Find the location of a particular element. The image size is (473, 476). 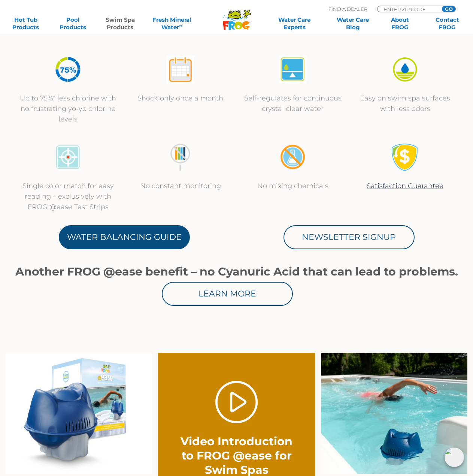

a: AboutFROG is located at coordinates (400, 23).